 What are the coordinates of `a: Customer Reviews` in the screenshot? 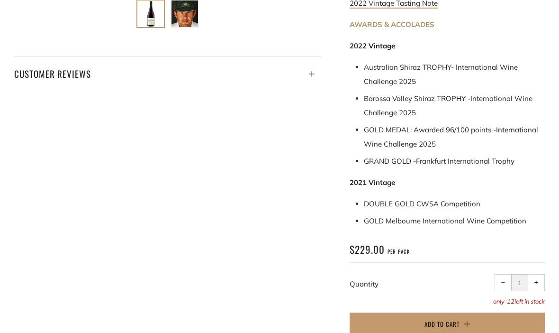 It's located at (168, 69).